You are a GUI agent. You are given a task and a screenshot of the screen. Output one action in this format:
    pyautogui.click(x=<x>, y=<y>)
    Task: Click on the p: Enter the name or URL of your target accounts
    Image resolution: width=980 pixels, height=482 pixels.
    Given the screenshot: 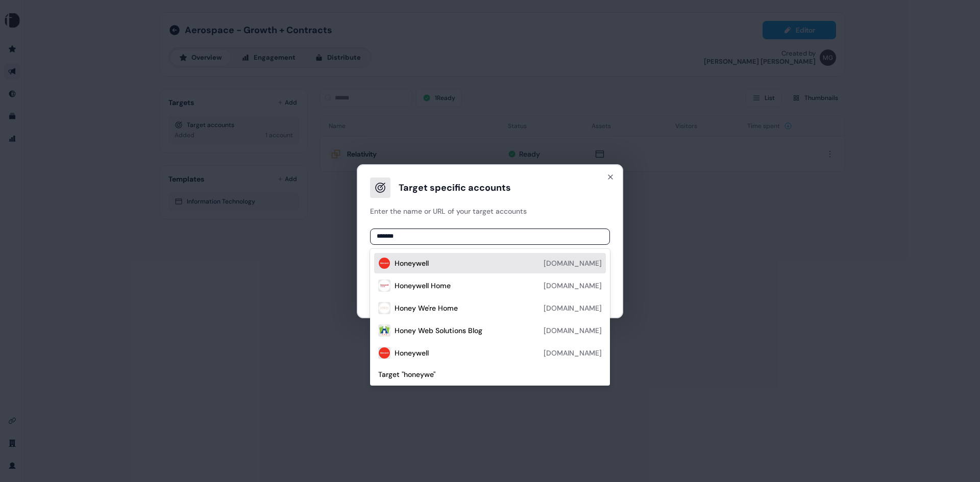 What is the action you would take?
    pyautogui.click(x=490, y=211)
    